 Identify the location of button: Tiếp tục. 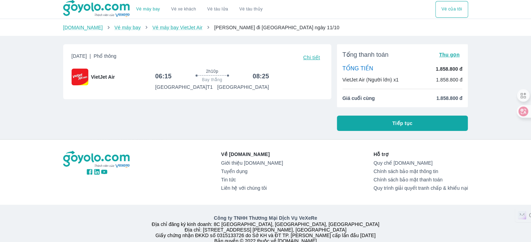
(402, 123).